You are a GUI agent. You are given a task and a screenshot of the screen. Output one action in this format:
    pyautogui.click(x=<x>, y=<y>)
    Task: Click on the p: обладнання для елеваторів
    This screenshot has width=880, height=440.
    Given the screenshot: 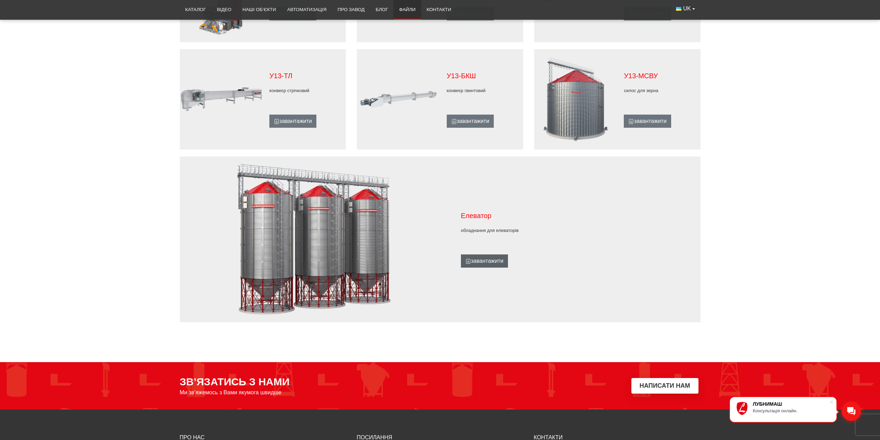 What is the action you would take?
    pyautogui.click(x=570, y=230)
    